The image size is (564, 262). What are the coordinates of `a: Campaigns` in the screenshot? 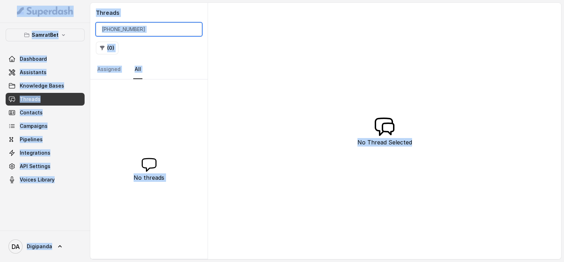 It's located at (45, 126).